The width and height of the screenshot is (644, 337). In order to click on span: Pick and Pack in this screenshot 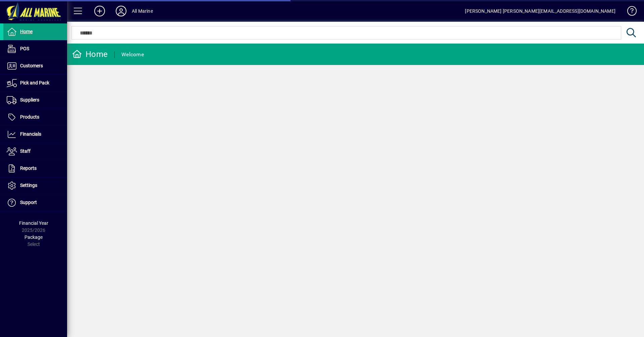, I will do `click(35, 83)`.